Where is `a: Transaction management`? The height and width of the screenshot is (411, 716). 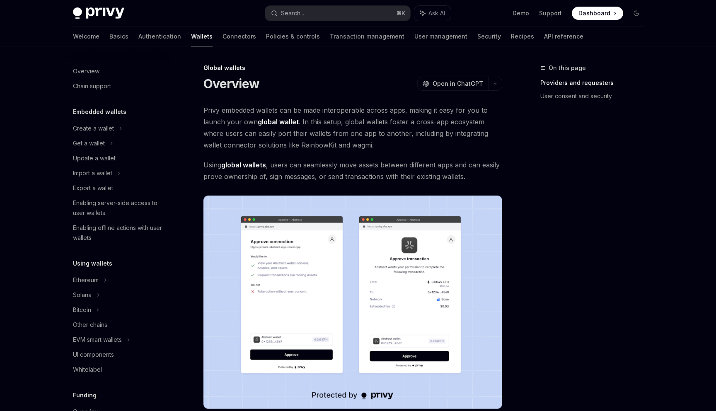
a: Transaction management is located at coordinates (367, 36).